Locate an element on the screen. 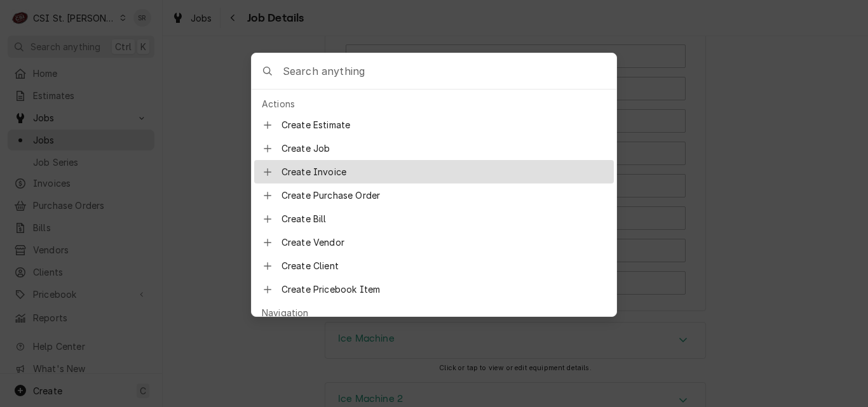 This screenshot has height=407, width=868. span: Create Purchase Order is located at coordinates (443, 195).